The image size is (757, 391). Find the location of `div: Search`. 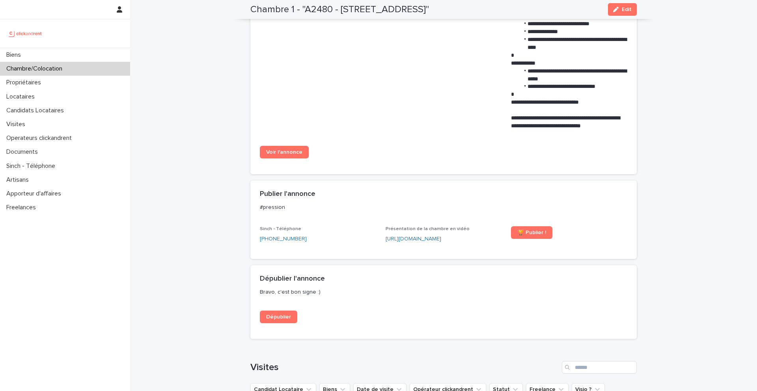

div: Search is located at coordinates (600, 368).